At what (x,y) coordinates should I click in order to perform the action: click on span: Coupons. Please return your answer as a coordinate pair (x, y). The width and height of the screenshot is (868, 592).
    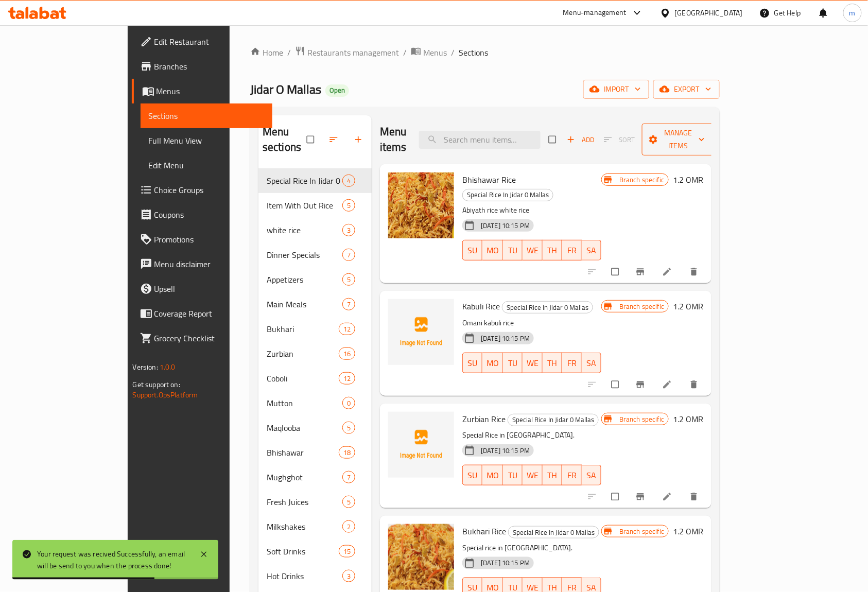
    Looking at the image, I should click on (210, 214).